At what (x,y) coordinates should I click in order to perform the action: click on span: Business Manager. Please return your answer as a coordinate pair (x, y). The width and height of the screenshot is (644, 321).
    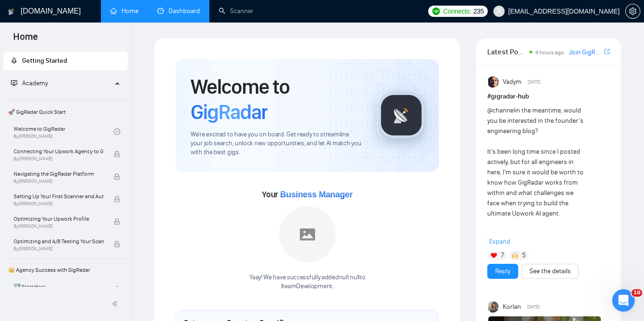
    Looking at the image, I should click on (317, 195).